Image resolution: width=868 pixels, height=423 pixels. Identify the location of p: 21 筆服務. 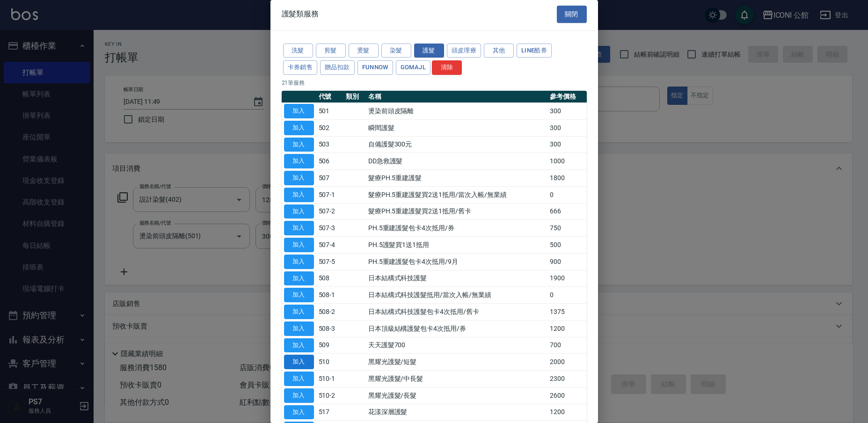
(434, 83).